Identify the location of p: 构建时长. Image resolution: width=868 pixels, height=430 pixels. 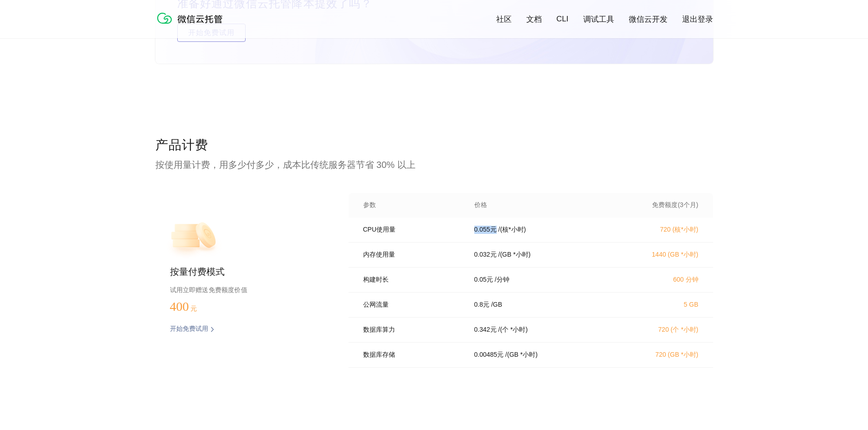
(413, 280).